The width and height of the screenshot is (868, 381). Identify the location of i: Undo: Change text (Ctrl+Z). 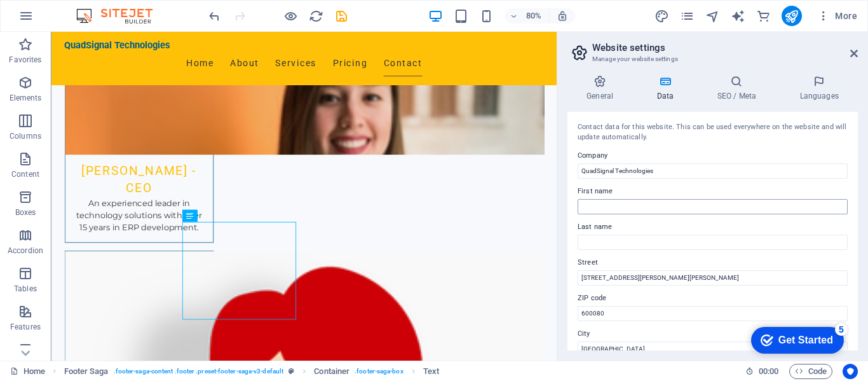
(214, 16).